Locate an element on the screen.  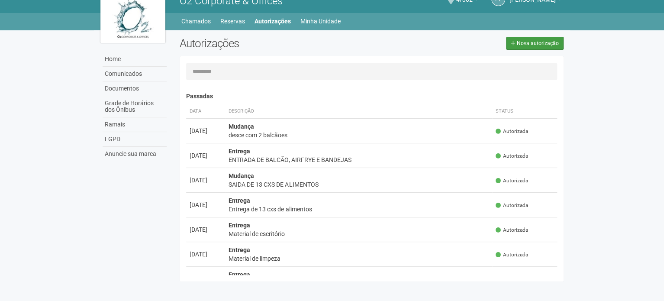
h4: Passadas is located at coordinates (371, 96).